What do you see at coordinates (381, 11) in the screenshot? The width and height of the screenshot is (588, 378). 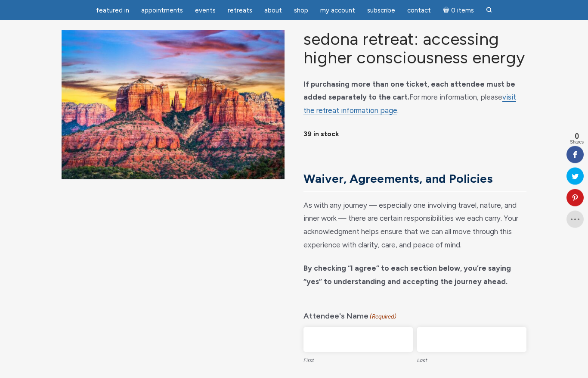 I see `a: Subscribe` at bounding box center [381, 11].